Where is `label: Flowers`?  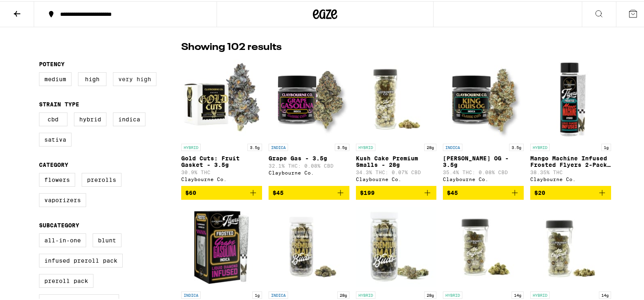
label: Flowers is located at coordinates (57, 178).